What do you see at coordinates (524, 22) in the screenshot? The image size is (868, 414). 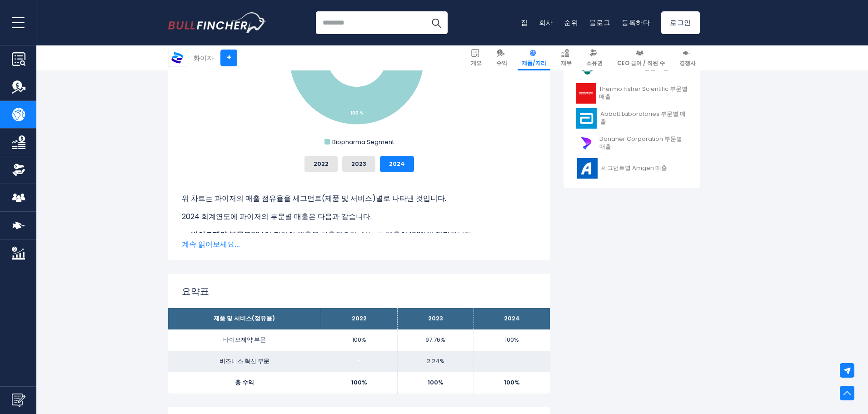 I see `a: 집` at bounding box center [524, 22].